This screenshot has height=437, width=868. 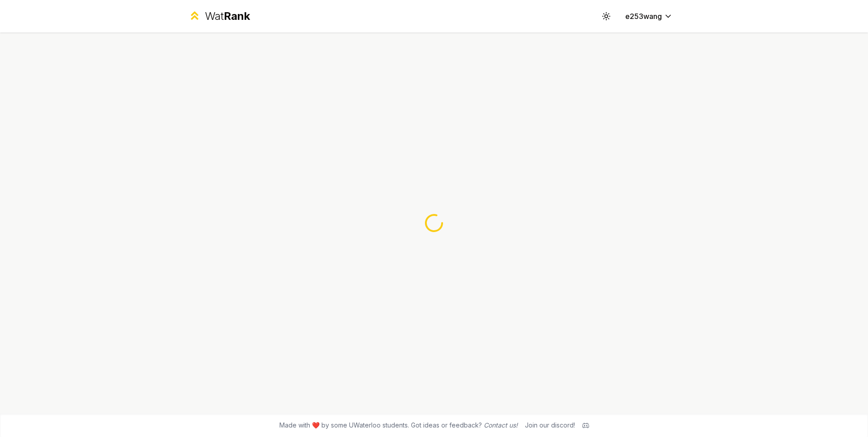 I want to click on a: Contact us!, so click(x=500, y=425).